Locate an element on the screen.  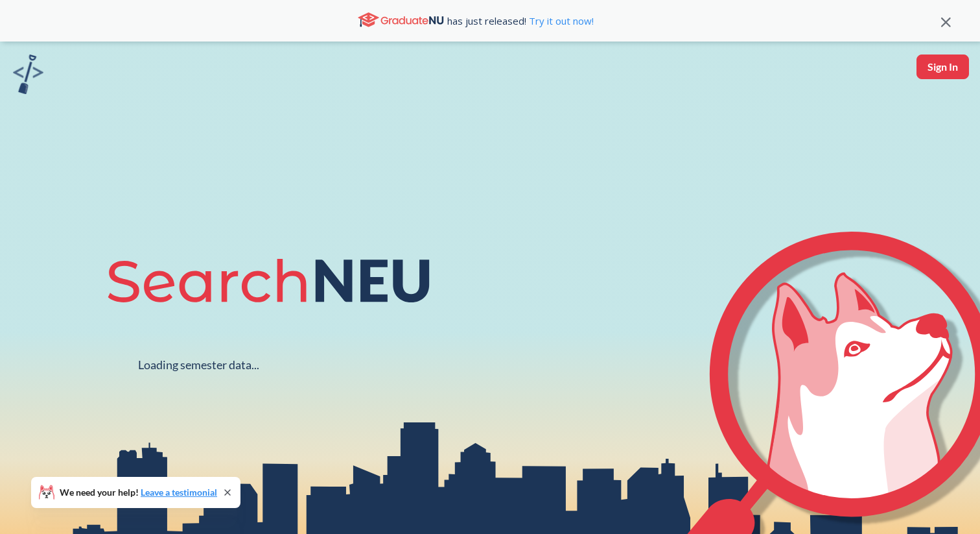
a: Leave a testimonial is located at coordinates (179, 492).